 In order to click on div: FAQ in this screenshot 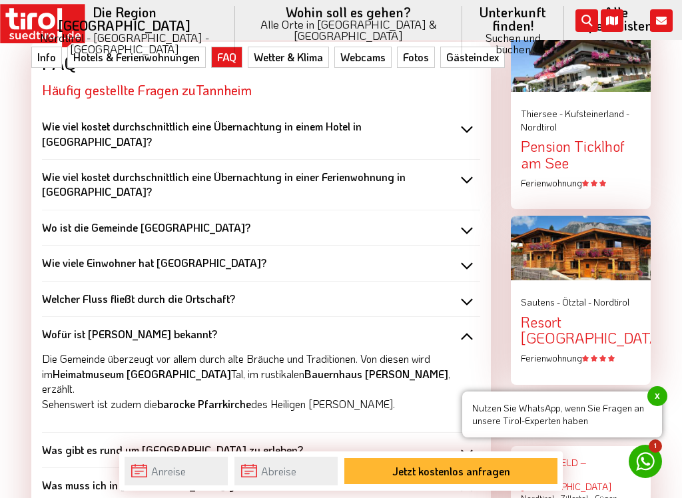, I will do `click(261, 63)`.